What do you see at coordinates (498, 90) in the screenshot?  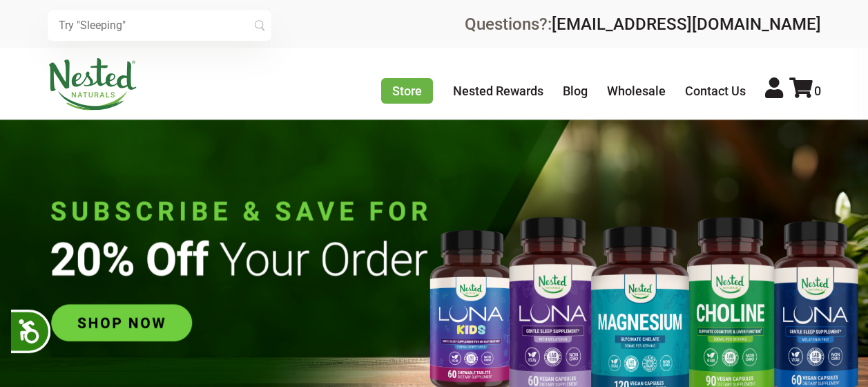 I see `a: Nested Rewards` at bounding box center [498, 90].